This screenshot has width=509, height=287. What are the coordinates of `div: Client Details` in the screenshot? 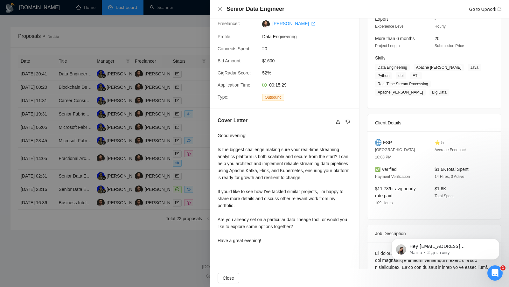 It's located at (434, 123).